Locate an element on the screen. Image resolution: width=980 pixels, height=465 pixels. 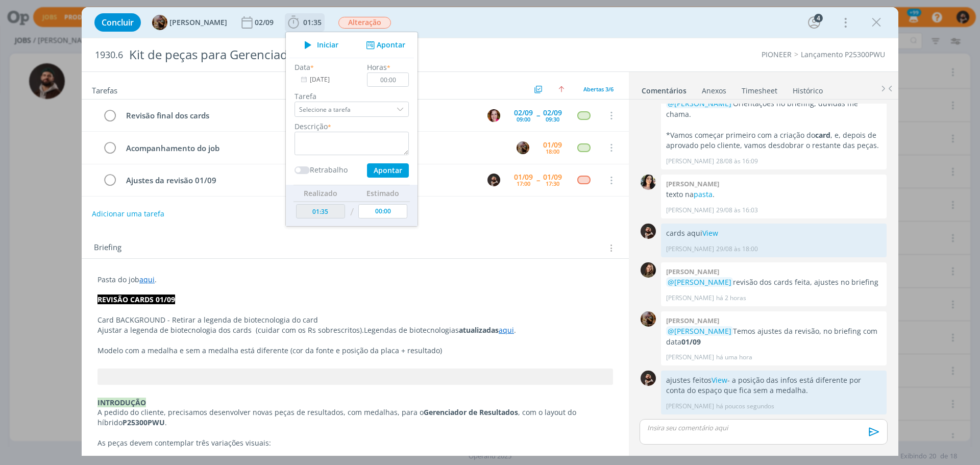
p: cards aqui is located at coordinates (774, 234).